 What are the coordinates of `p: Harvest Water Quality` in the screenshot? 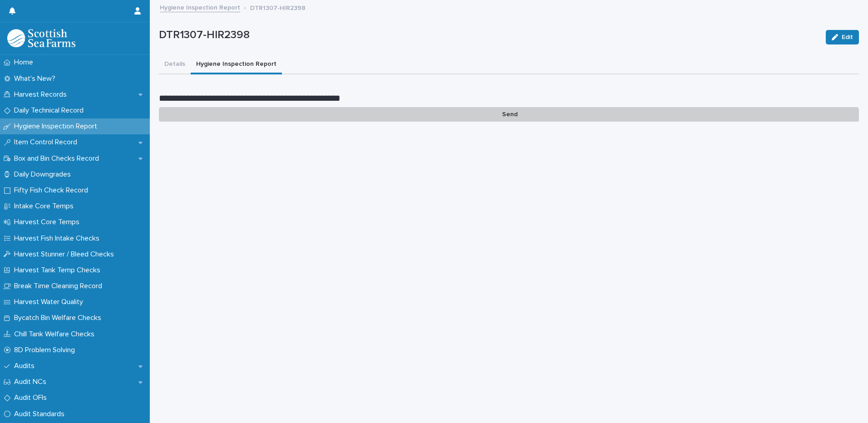 It's located at (51, 302).